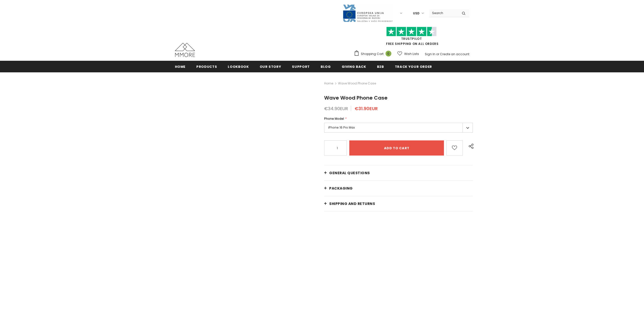  Describe the element at coordinates (270, 67) in the screenshot. I see `a: Our Story` at that location.